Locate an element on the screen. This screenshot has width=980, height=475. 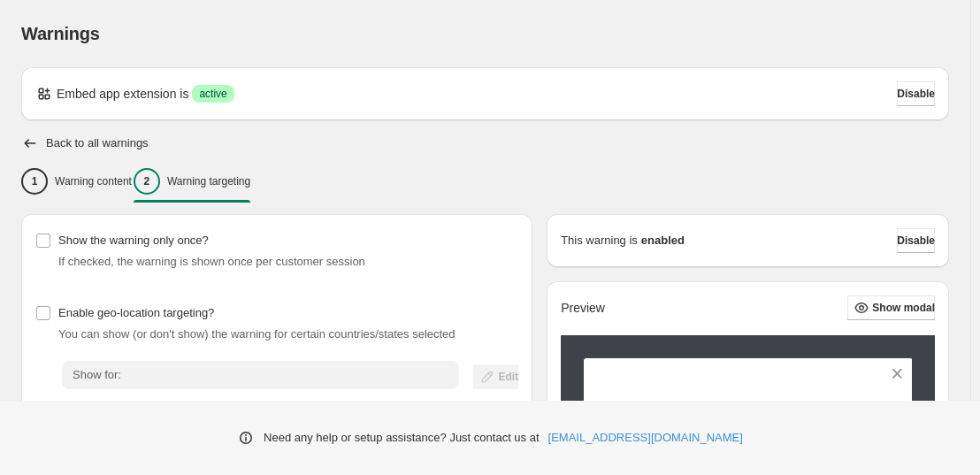
span: Warnings is located at coordinates (60, 34).